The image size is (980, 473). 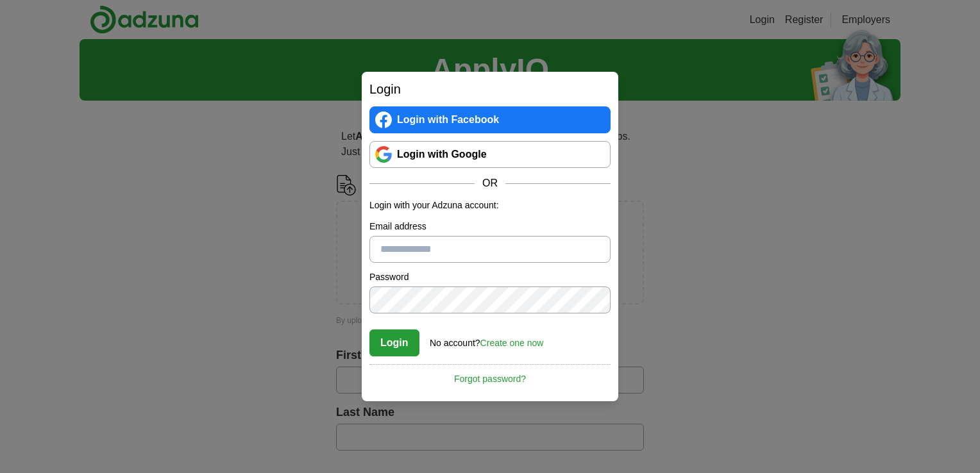 What do you see at coordinates (490, 155) in the screenshot?
I see `a: Login with Google` at bounding box center [490, 155].